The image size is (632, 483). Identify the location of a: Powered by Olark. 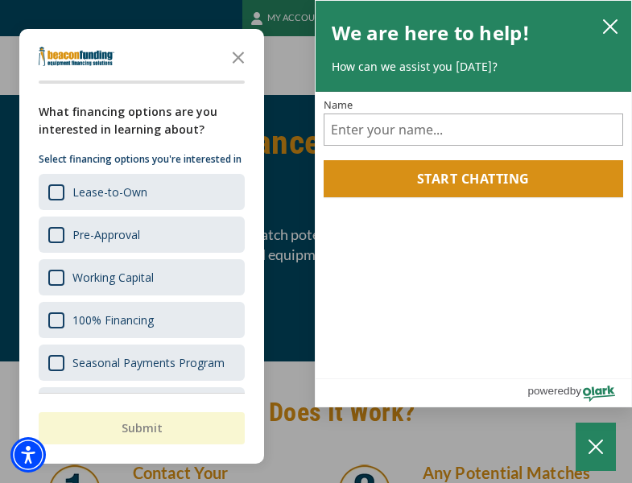
(579, 393).